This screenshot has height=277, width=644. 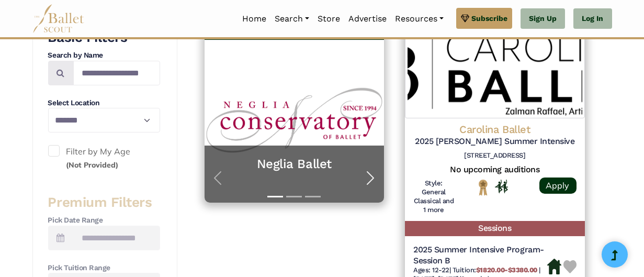 What do you see at coordinates (554, 267) in the screenshot?
I see `img: Housing Available` at bounding box center [554, 267].